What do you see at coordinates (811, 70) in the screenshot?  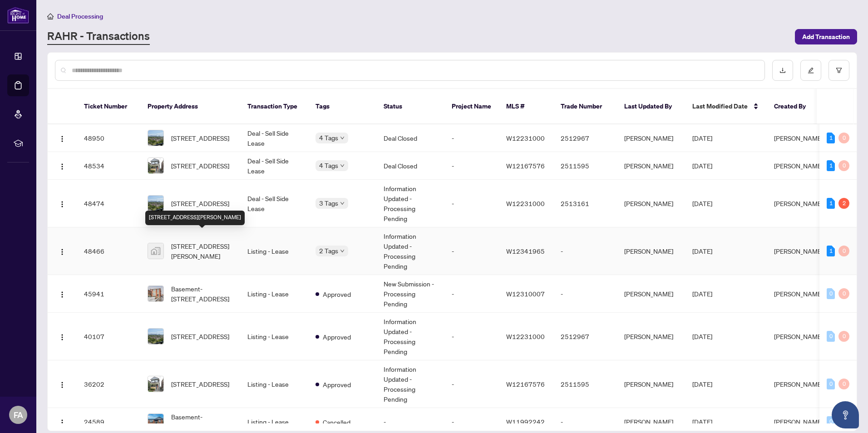 I see `span: edit` at bounding box center [811, 70].